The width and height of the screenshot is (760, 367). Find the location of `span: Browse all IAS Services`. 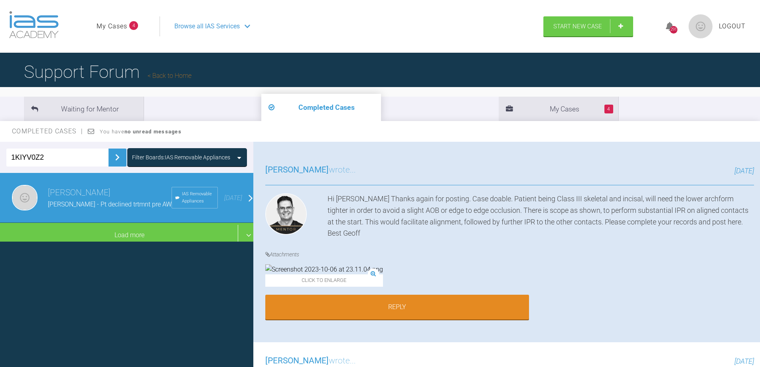

span: Browse all IAS Services is located at coordinates (207, 26).